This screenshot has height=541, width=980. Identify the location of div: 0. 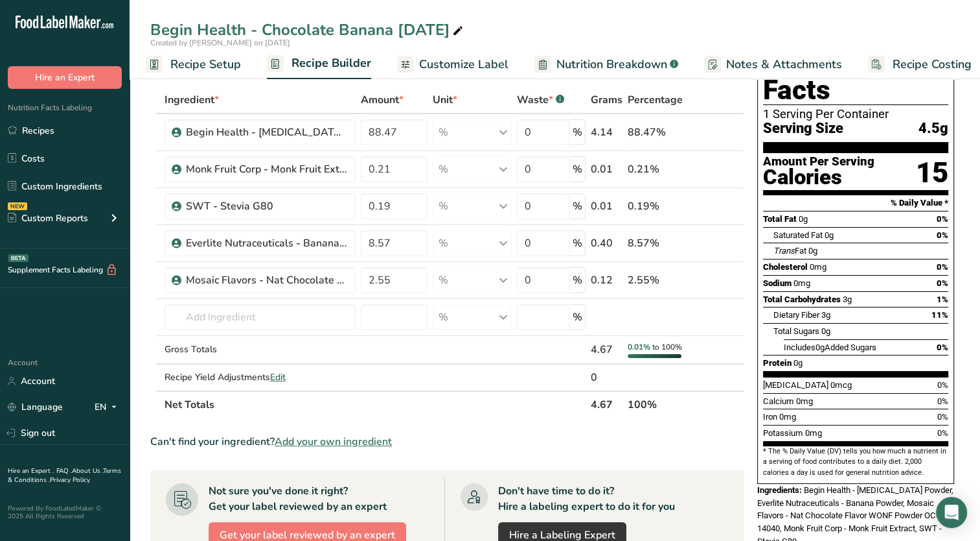
(606, 377).